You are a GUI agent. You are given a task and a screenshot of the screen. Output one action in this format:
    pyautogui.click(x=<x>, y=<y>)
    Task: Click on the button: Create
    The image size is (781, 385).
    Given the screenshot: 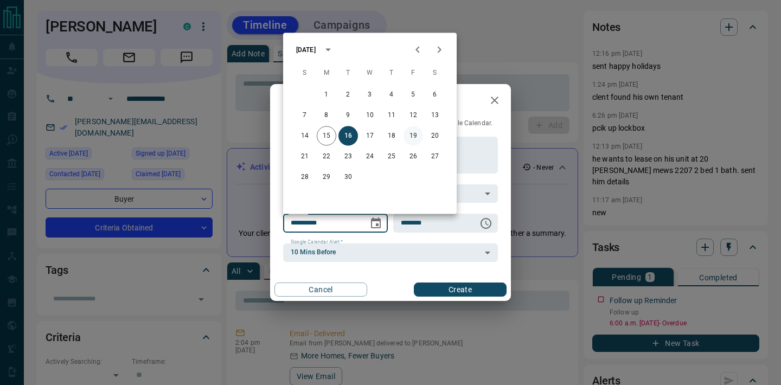 What is the action you would take?
    pyautogui.click(x=460, y=290)
    